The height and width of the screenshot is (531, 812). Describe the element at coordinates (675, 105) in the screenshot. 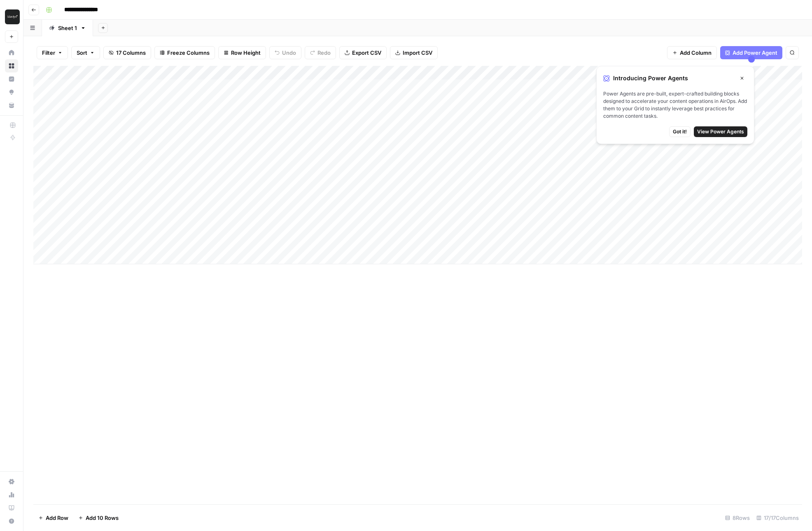

I see `span: Power Agents are pre-built, expert-crafted building blocks designed to accelerate your content op...` at that location.